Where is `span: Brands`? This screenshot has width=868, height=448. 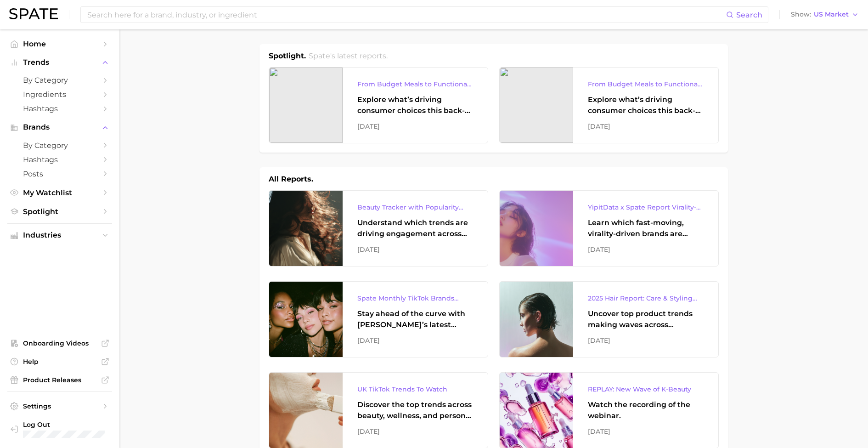
span: Brands is located at coordinates (59, 128).